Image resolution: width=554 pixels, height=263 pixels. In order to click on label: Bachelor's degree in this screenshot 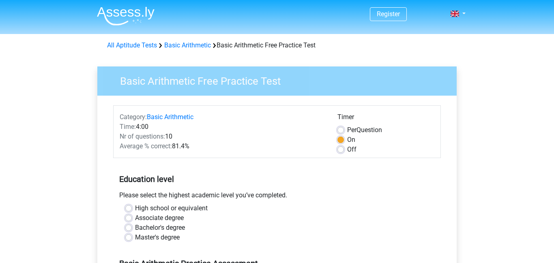, I will do `click(160, 228)`.